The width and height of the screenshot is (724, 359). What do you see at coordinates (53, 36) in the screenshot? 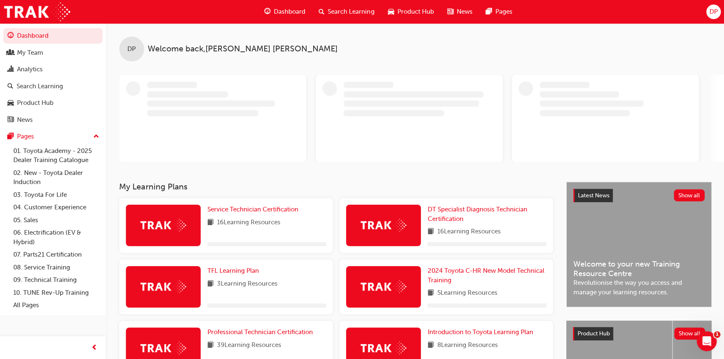
I see `a: Dashboard` at bounding box center [53, 36].